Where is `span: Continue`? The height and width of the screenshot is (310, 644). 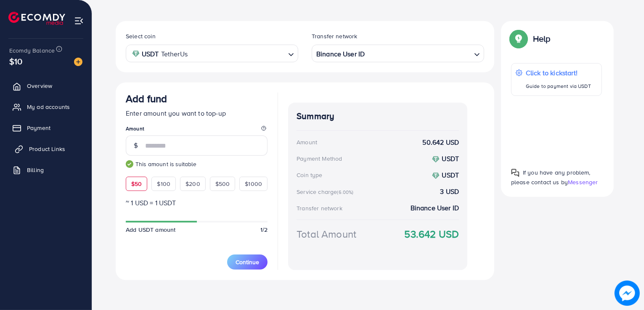
span: Continue is located at coordinates (247, 262).